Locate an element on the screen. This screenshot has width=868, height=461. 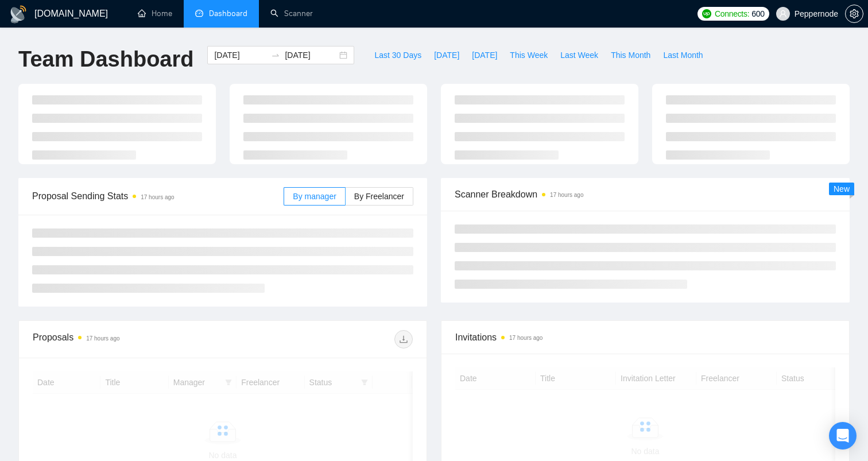
span: Proposal Sending Stats is located at coordinates (158, 196).